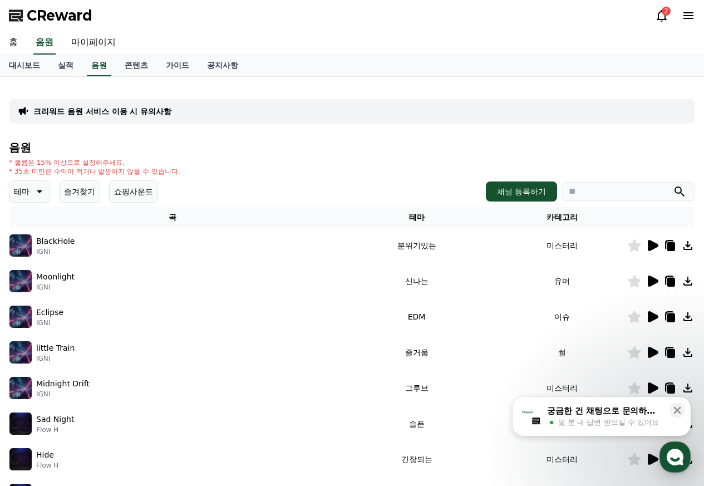  I want to click on a: 마이페이지, so click(94, 43).